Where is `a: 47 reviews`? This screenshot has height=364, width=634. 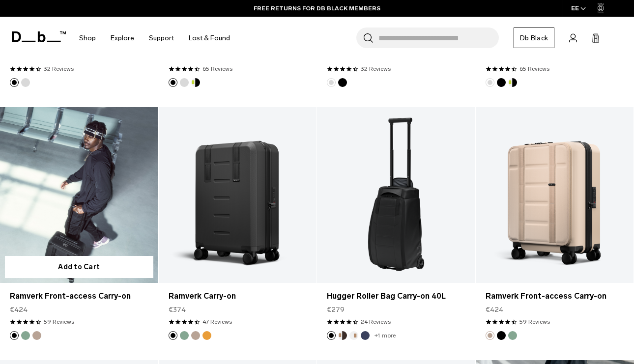
a: 47 reviews is located at coordinates (217, 322).